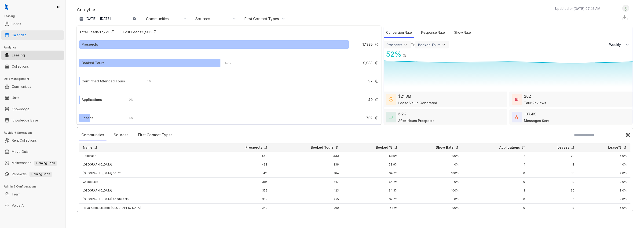 The image size is (644, 228). Describe the element at coordinates (620, 45) in the screenshot. I see `button: Weekly` at that location.